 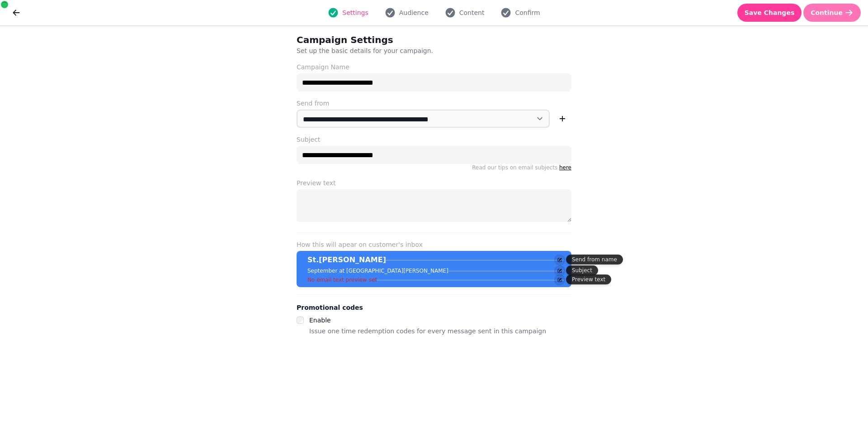 I want to click on label: Send from, so click(x=434, y=103).